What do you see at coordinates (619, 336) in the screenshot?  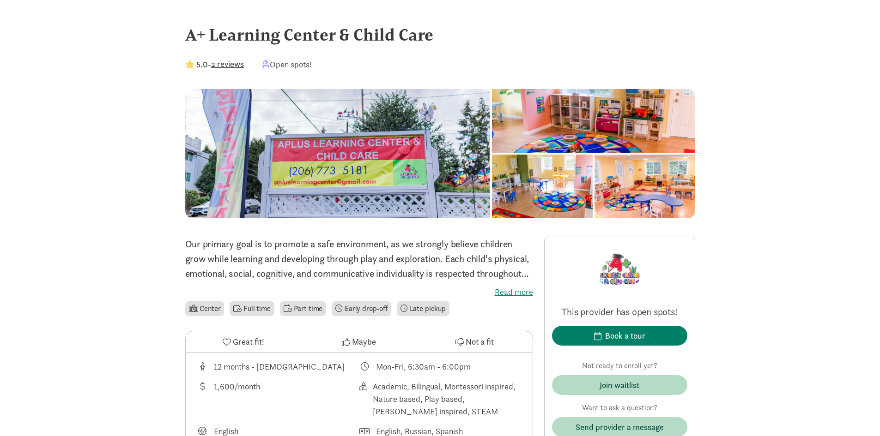 I see `button: Book a tour` at bounding box center [619, 336].